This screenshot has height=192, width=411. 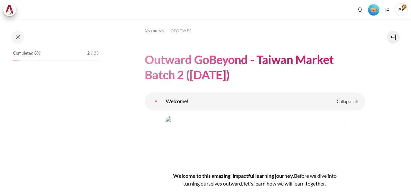 What do you see at coordinates (388, 10) in the screenshot?
I see `button: Languages` at bounding box center [388, 10].